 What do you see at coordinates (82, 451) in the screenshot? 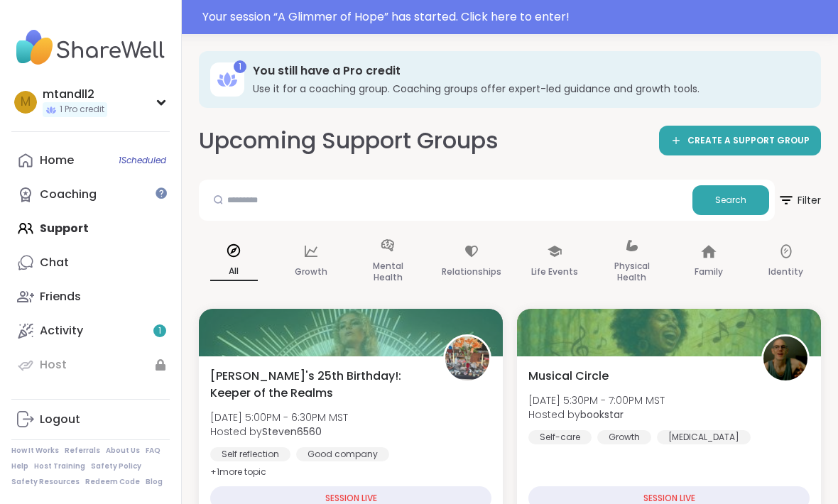
I see `a: Referrals` at bounding box center [82, 451].